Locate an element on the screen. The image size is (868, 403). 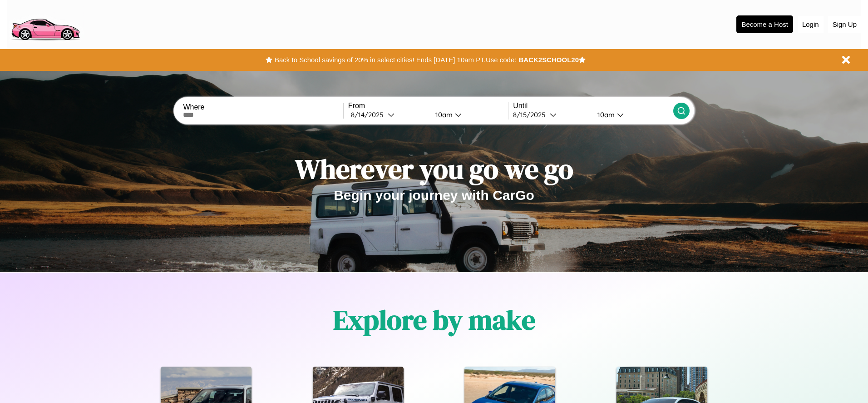
button: Login is located at coordinates (810, 24).